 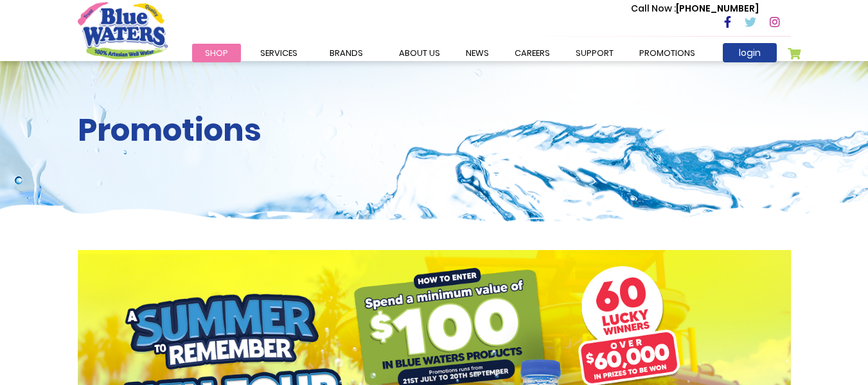 What do you see at coordinates (420, 53) in the screenshot?
I see `a: about us` at bounding box center [420, 53].